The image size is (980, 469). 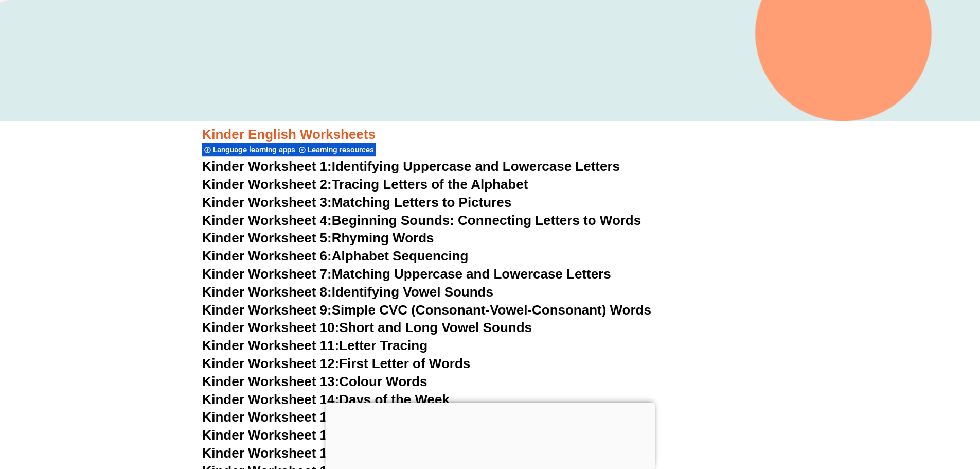 I want to click on span: Kinder Worksheet 8:, so click(x=267, y=292).